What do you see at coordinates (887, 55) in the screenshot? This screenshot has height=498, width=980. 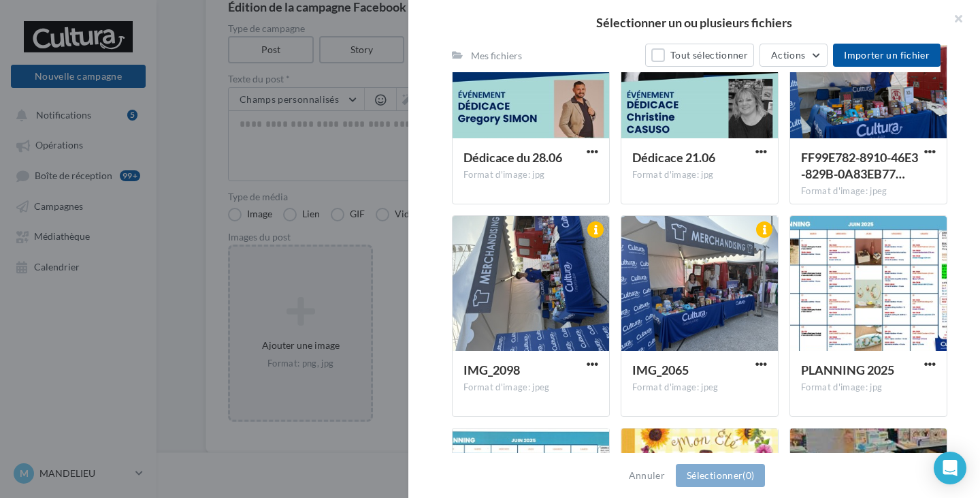 I see `button: Importer un fichier` at bounding box center [887, 55].